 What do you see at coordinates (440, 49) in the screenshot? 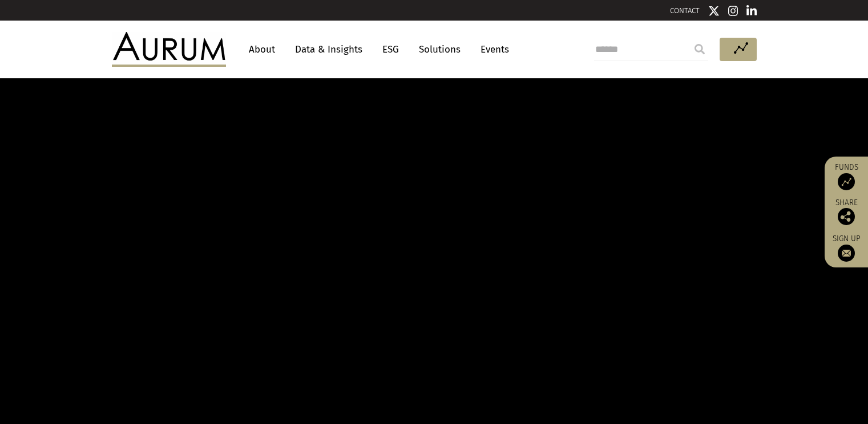
I see `a: Solutions` at bounding box center [440, 49].